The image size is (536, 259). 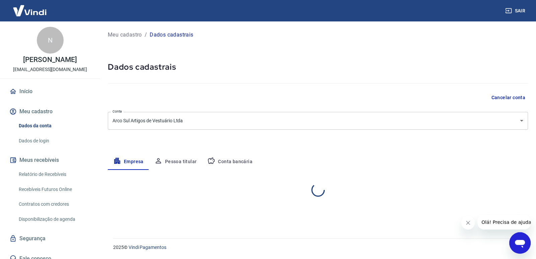 I want to click on div: Arco Sul Artigos de Vestuário Ltda, so click(x=317, y=120).